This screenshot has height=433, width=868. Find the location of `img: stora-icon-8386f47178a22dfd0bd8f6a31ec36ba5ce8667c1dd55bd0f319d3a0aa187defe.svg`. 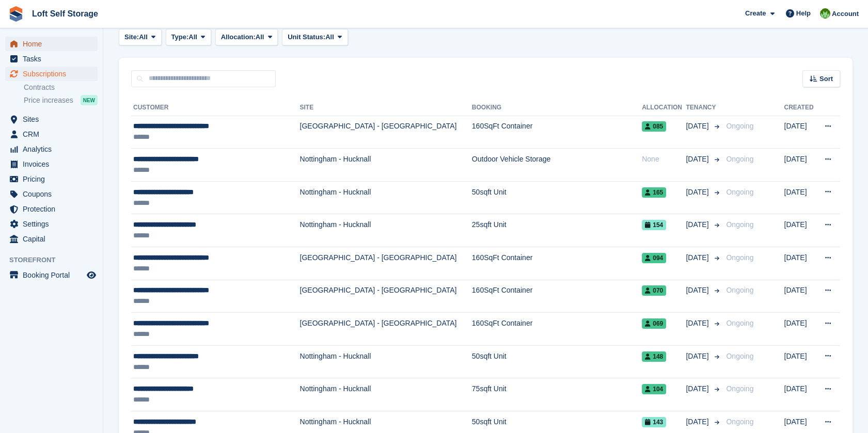

img: stora-icon-8386f47178a22dfd0bd8f6a31ec36ba5ce8667c1dd55bd0f319d3a0aa187defe.svg is located at coordinates (16, 14).